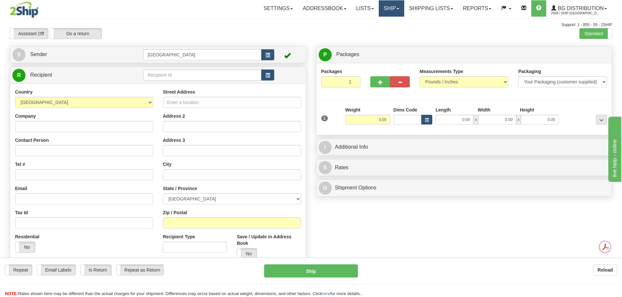 This screenshot has width=622, height=297. I want to click on label: Width, so click(484, 110).